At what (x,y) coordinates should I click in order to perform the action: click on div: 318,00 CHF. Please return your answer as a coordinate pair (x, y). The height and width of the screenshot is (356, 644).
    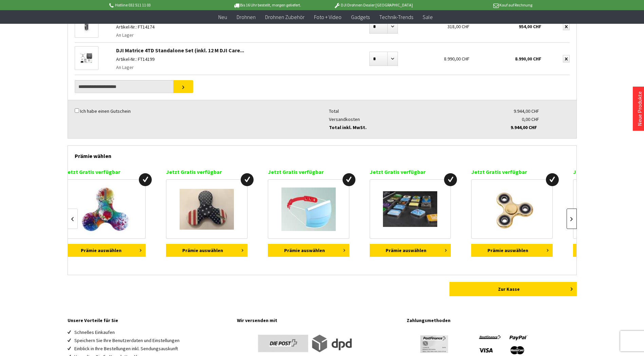
    Looking at the image, I should click on (437, 24).